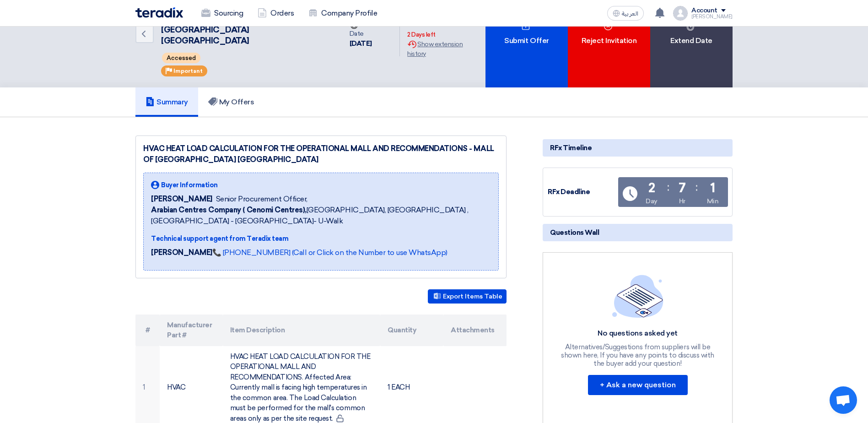  I want to click on div: 2 Days left, so click(421, 35).